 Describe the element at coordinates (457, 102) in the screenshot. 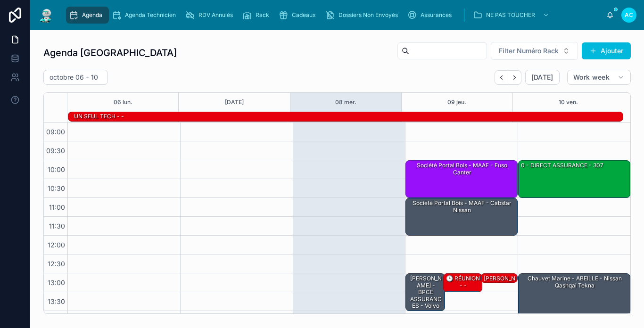

I see `button: 09 jeu.` at that location.